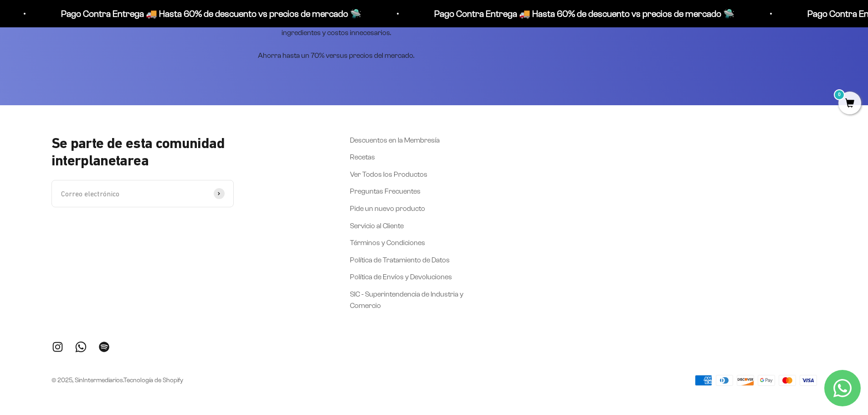 Image resolution: width=868 pixels, height=415 pixels. Describe the element at coordinates (407, 300) in the screenshot. I see `a: SIC - Superintendencia de Industria y Comercio` at that location.